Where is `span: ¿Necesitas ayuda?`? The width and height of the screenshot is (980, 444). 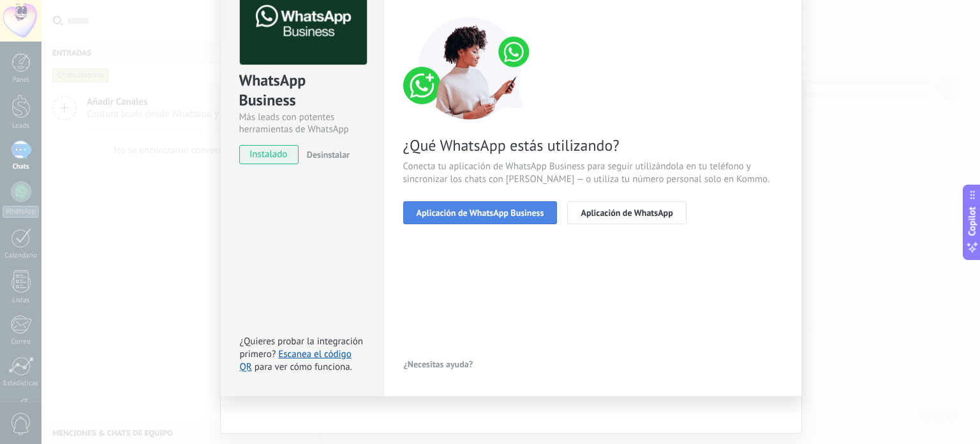
span: ¿Necesitas ayuda? is located at coordinates (438, 364).